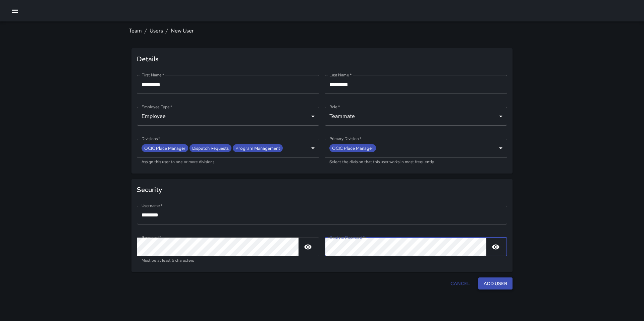 Image resolution: width=644 pixels, height=321 pixels. What do you see at coordinates (345, 139) in the screenshot?
I see `label: Primary Division` at bounding box center [345, 139].